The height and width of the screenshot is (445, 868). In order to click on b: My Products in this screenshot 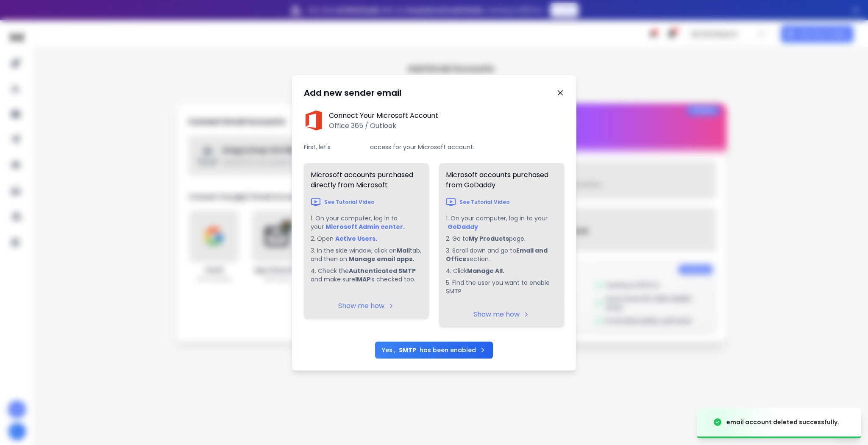, I will do `click(488, 239)`.